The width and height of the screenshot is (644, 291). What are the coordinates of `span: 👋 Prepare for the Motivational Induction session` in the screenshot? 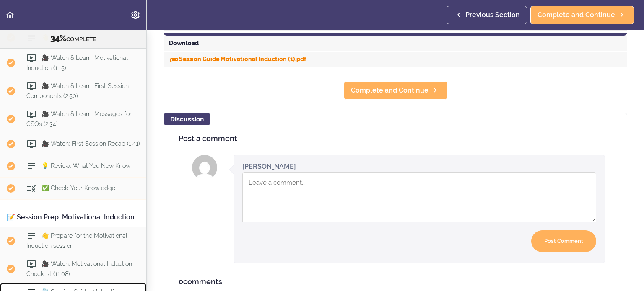 It's located at (77, 240).